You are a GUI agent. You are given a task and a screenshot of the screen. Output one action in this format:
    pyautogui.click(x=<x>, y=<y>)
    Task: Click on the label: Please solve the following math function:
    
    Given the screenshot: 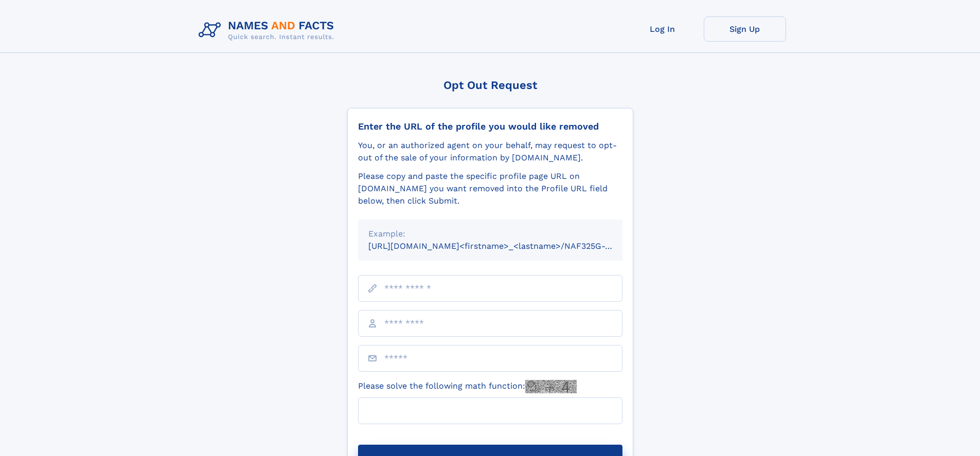 What is the action you would take?
    pyautogui.click(x=467, y=386)
    